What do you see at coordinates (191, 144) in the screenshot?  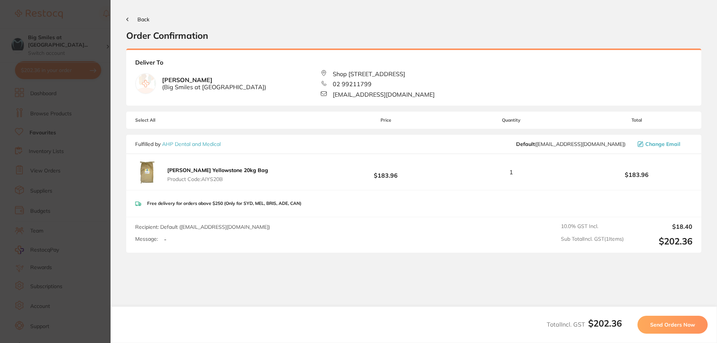 I see `a: AHP Dental and Medical` at bounding box center [191, 144].